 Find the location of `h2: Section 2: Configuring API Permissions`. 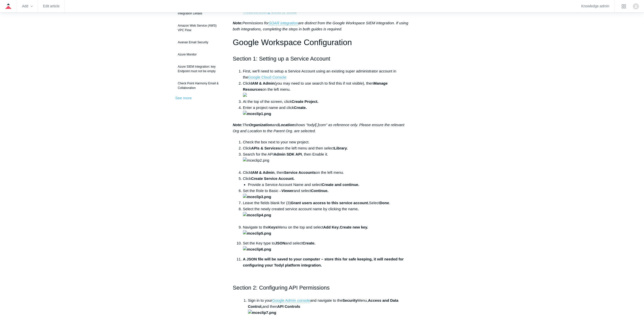

h2: Section 2: Configuring API Permissions is located at coordinates (322, 288).